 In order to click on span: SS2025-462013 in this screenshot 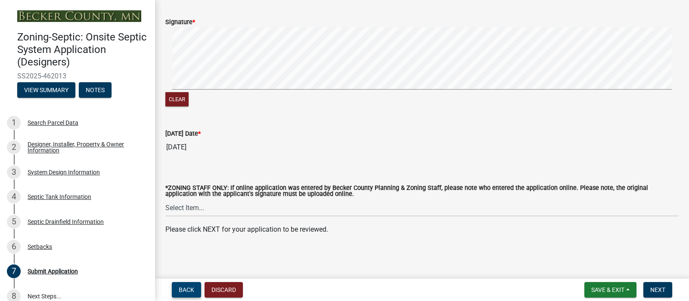, I will do `click(77, 76)`.